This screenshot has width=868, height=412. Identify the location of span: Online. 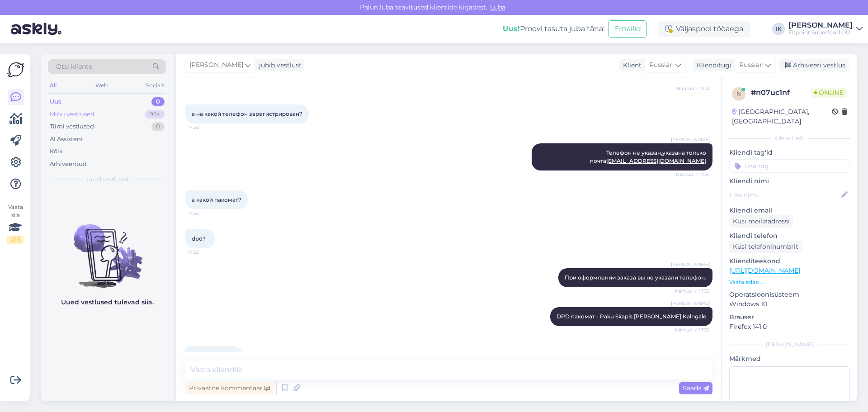
(829, 93).